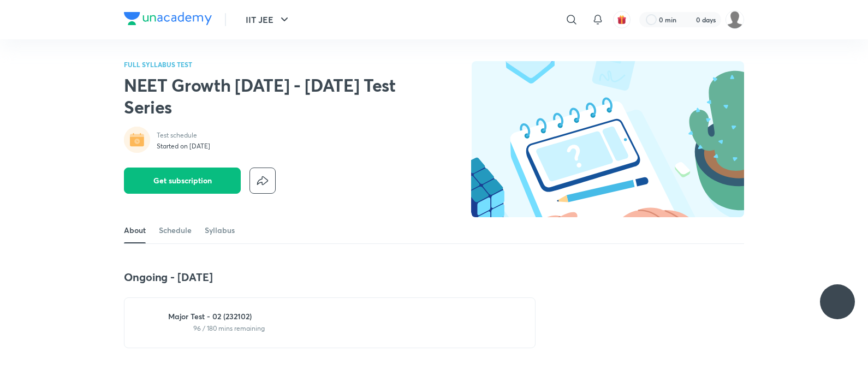 The height and width of the screenshot is (376, 868). I want to click on h6: Major Test - 02 (232102), so click(337, 316).